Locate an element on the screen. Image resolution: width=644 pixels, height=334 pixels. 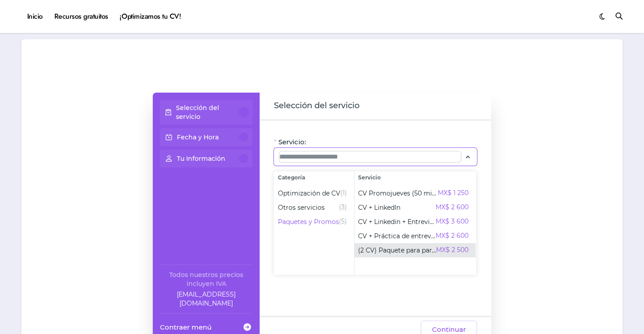
a: Recursos gratuitos is located at coordinates (81, 17).